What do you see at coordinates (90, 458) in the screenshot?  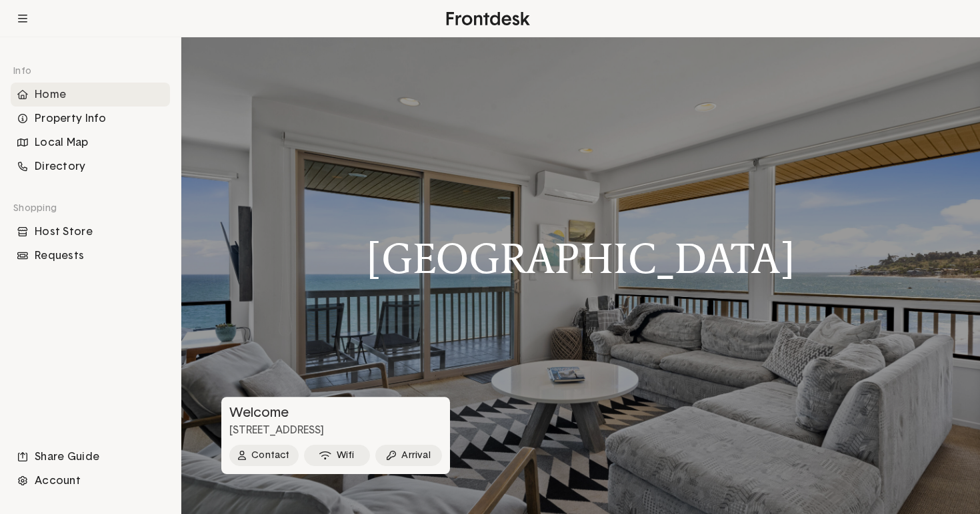 I see `div: Share Guide` at bounding box center [90, 458].